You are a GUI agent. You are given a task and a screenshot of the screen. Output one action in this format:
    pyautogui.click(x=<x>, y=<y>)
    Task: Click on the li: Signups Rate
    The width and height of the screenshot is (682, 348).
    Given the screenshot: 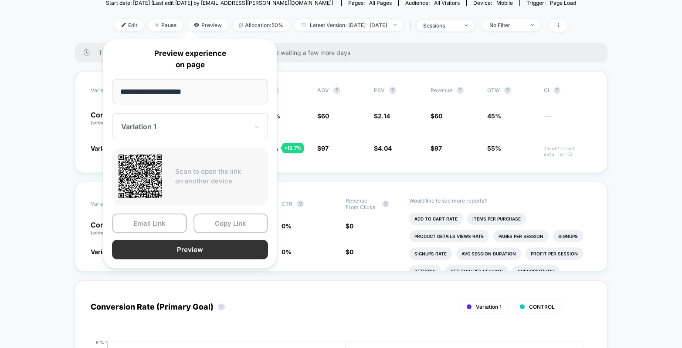 What is the action you would take?
    pyautogui.click(x=431, y=253)
    